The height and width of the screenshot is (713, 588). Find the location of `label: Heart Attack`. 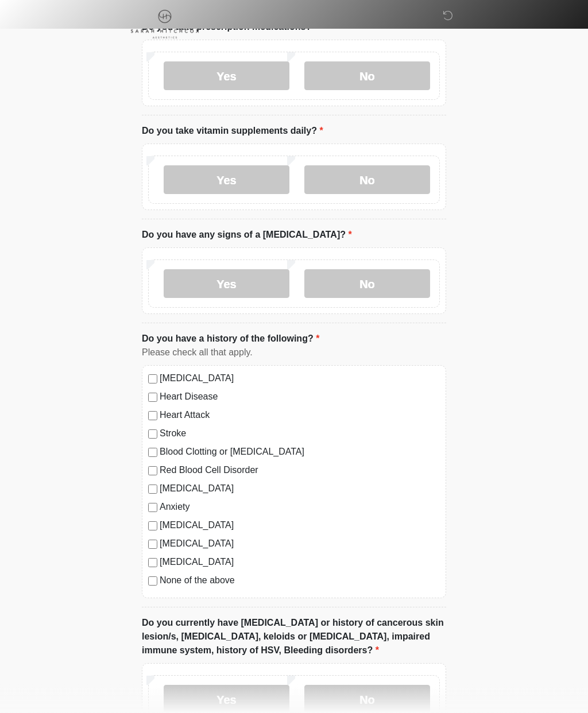

label: Heart Attack is located at coordinates (299, 416).